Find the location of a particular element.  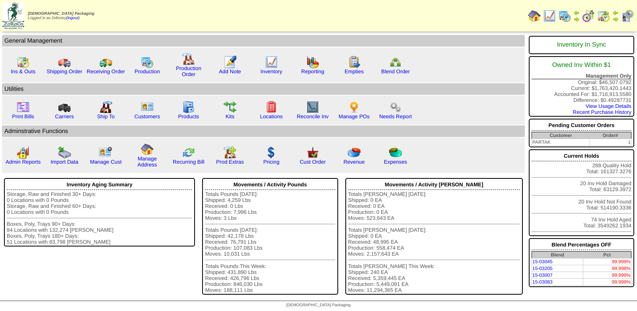

a: Print Bills is located at coordinates (23, 116).